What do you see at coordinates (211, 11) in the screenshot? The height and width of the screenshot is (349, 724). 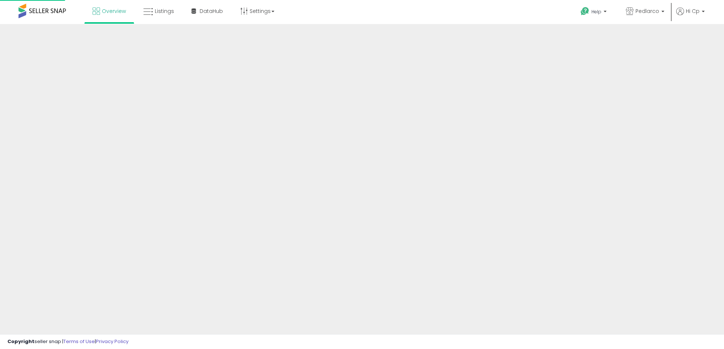 I see `span: DataHub` at bounding box center [211, 11].